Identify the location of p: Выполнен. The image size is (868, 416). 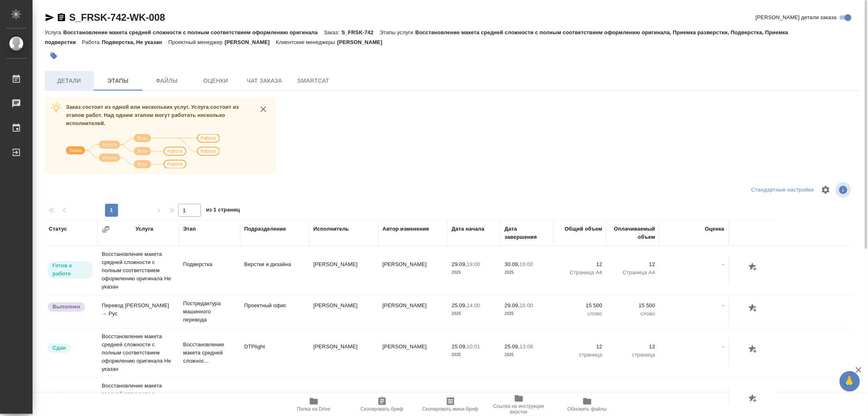
(66, 306).